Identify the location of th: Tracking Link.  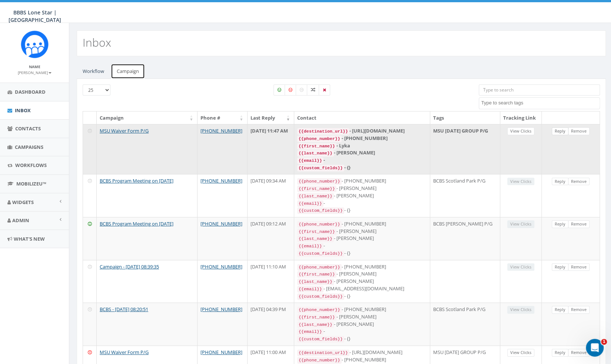
(521, 118).